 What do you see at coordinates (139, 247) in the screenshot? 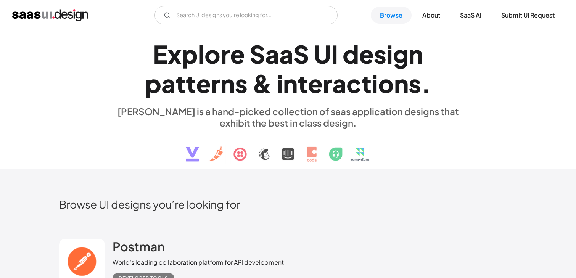
I see `h2: Postman` at bounding box center [139, 247].